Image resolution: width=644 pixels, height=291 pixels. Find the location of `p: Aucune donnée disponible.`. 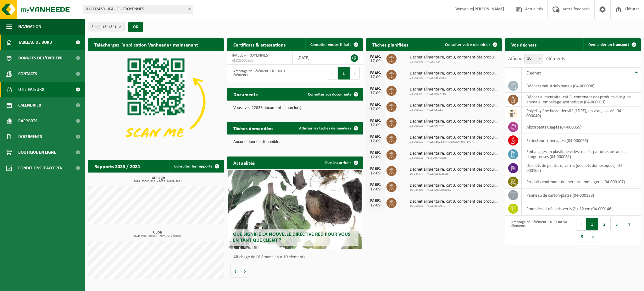

p: Aucune donnée disponible. is located at coordinates (295, 142).